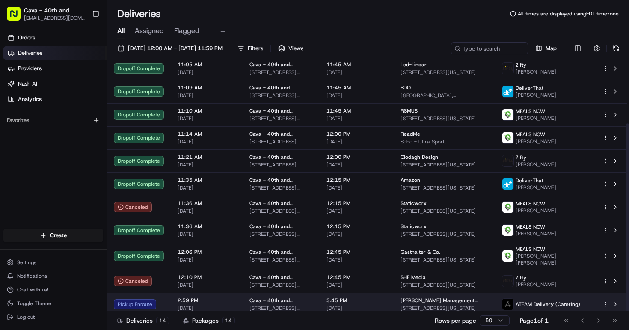  What do you see at coordinates (207, 134) in the screenshot?
I see `span: 11:14 AM` at bounding box center [207, 134].